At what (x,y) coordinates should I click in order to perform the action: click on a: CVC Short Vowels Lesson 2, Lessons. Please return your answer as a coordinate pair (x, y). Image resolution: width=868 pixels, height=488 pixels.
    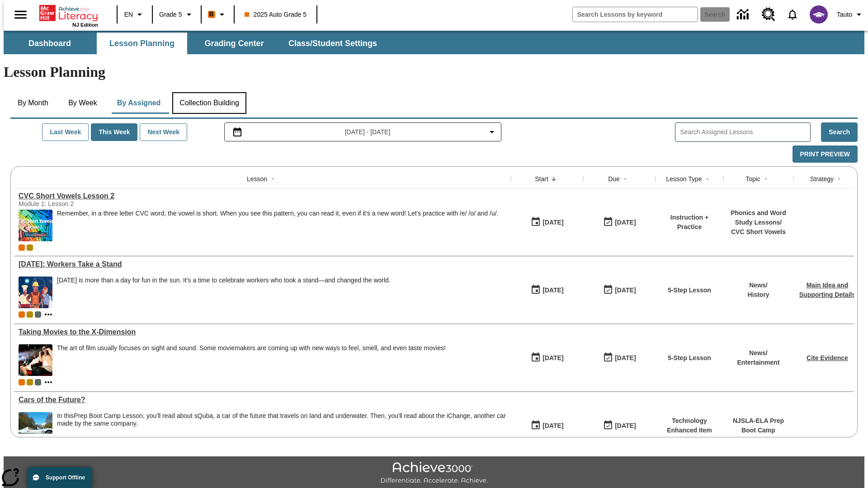
    Looking at the image, I should click on (262, 196).